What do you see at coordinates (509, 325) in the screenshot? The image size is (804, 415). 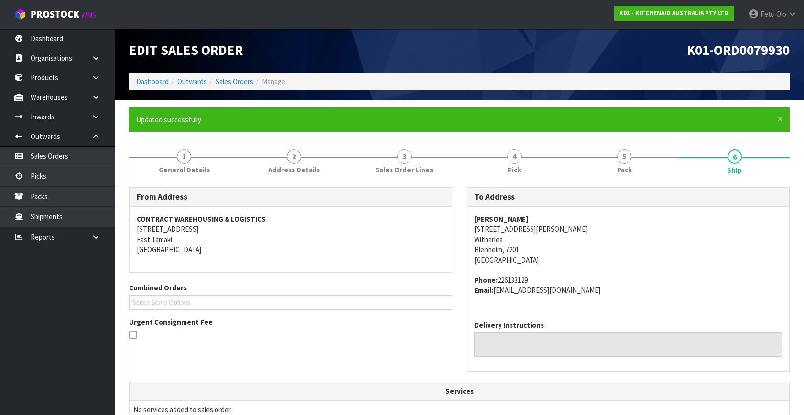 I see `label: Delivery Instructions` at bounding box center [509, 325].